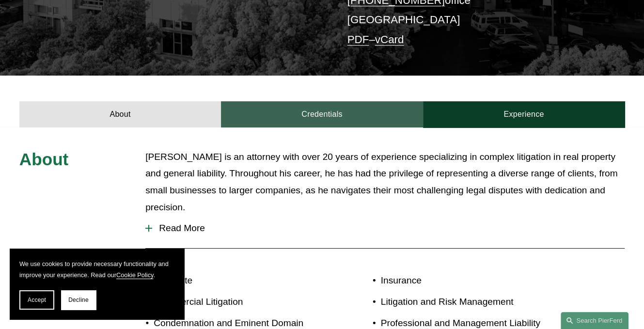 Image resolution: width=644 pixels, height=329 pixels. Describe the element at coordinates (385, 229) in the screenshot. I see `button: Read More` at that location.